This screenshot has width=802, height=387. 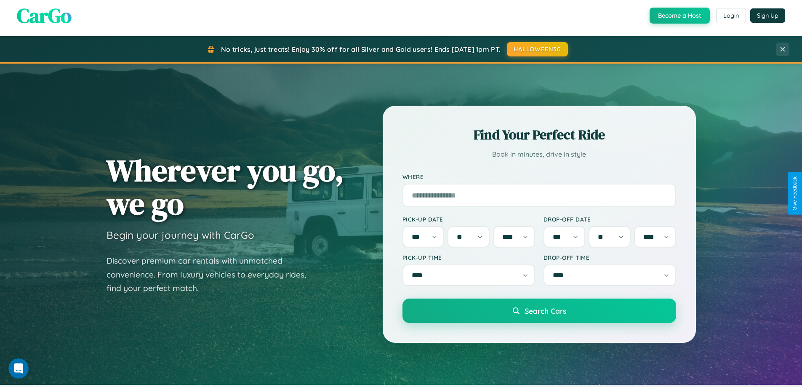 I want to click on h3: Begin your journey with CarGo, so click(x=180, y=235).